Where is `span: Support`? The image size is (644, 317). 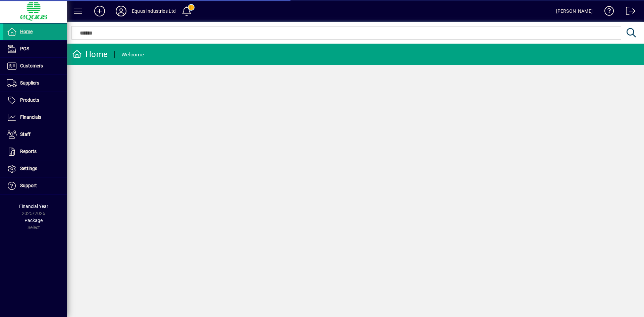 span: Support is located at coordinates (28, 185).